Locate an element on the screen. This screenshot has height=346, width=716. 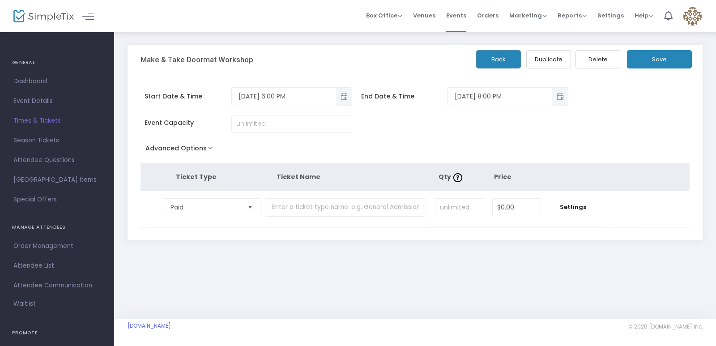
button: Advanced Options is located at coordinates (181, 150).